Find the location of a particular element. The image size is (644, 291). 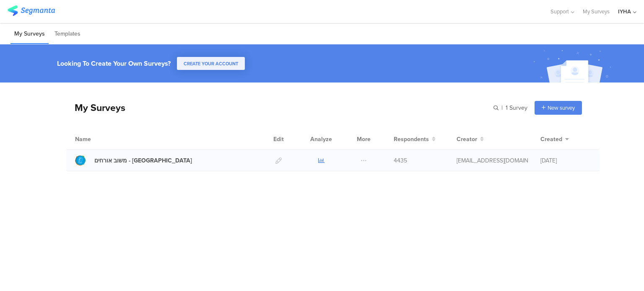

div: More is located at coordinates (364, 139).